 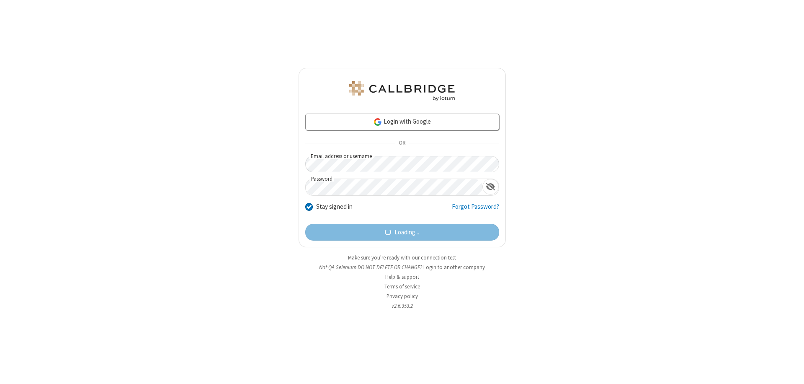 I want to click on span: OR, so click(x=402, y=143).